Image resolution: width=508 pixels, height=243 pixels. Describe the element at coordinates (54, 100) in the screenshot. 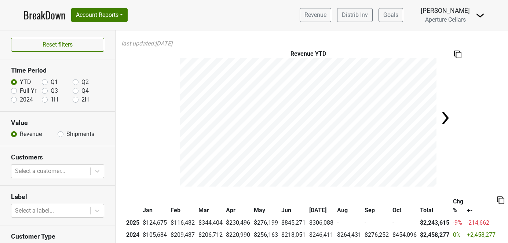

I see `label: 1H` at that location.